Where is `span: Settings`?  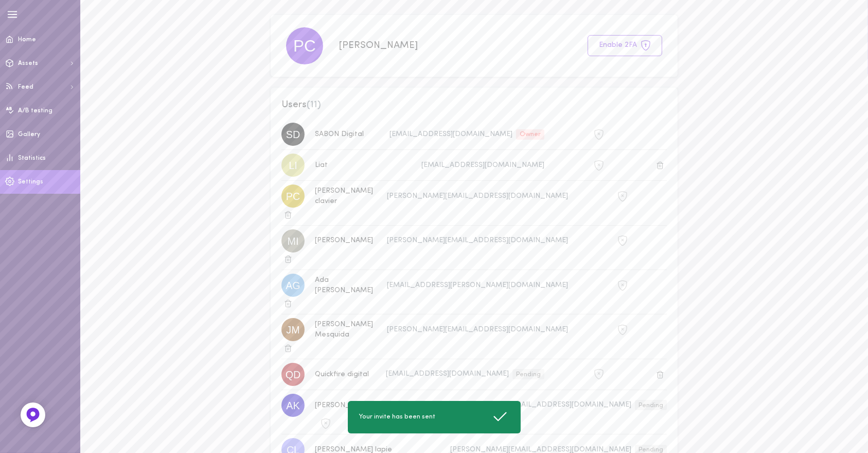 span: Settings is located at coordinates (30, 182).